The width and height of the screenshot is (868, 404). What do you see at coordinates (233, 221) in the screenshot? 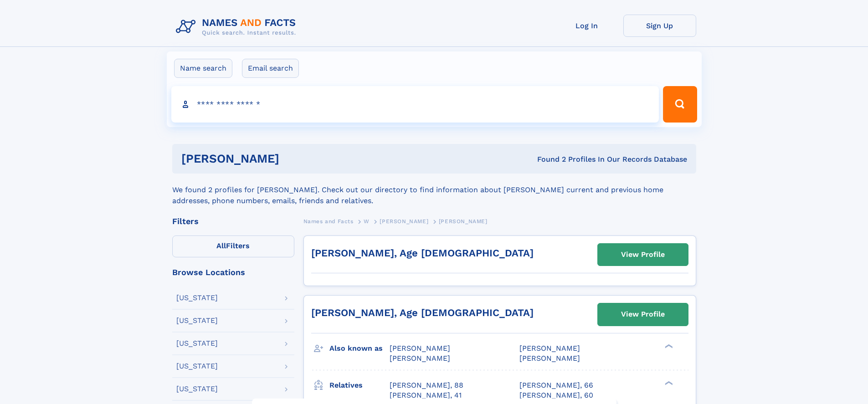
I see `div: Filters` at bounding box center [233, 221].